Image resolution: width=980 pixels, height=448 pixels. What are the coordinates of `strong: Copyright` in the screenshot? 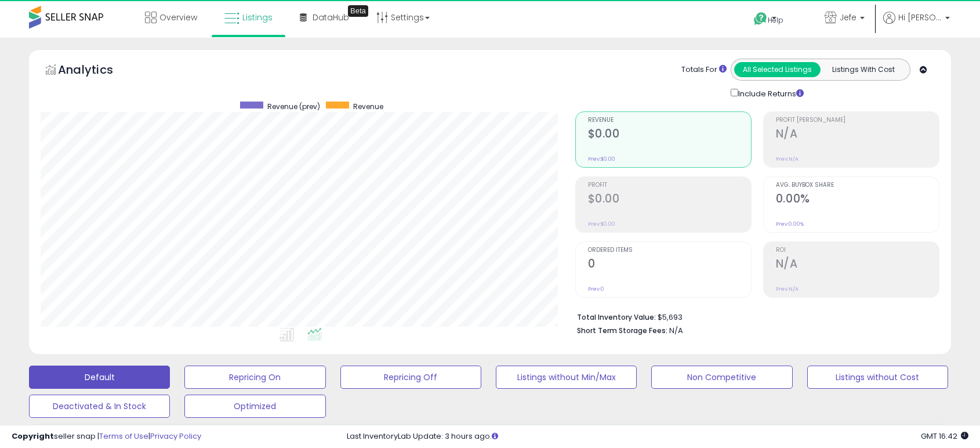 It's located at (33, 435).